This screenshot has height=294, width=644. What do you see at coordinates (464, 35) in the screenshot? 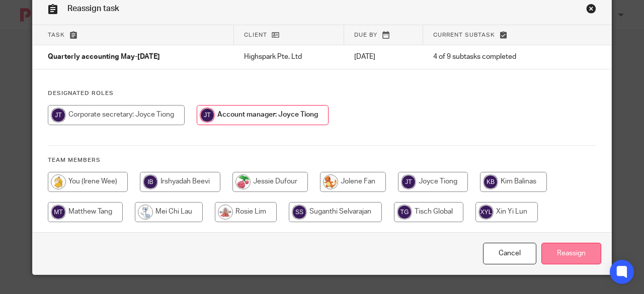
I see `span: Current subtask` at bounding box center [464, 35].